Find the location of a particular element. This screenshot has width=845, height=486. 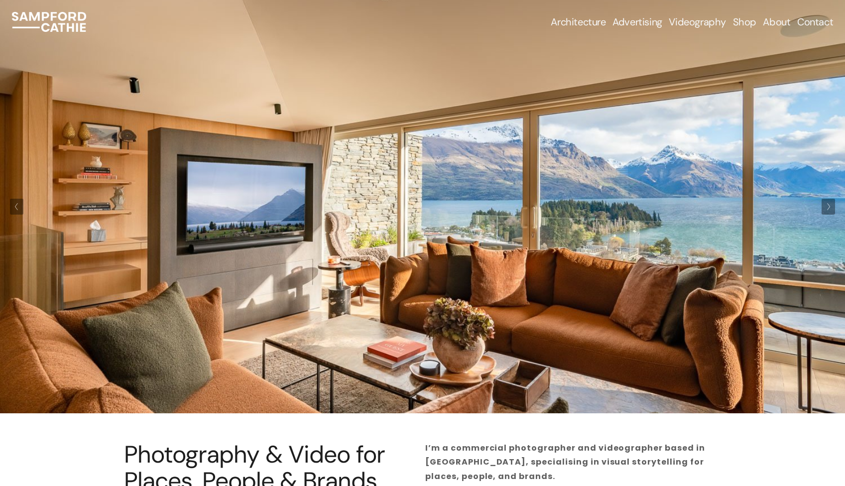

span: Advertising is located at coordinates (637, 22).